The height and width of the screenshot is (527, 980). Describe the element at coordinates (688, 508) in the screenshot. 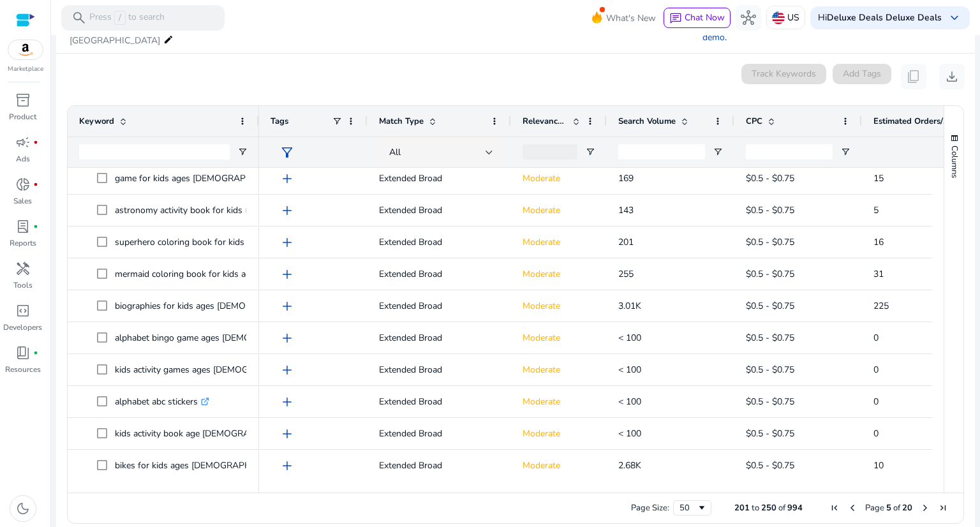

I see `div: 50` at that location.